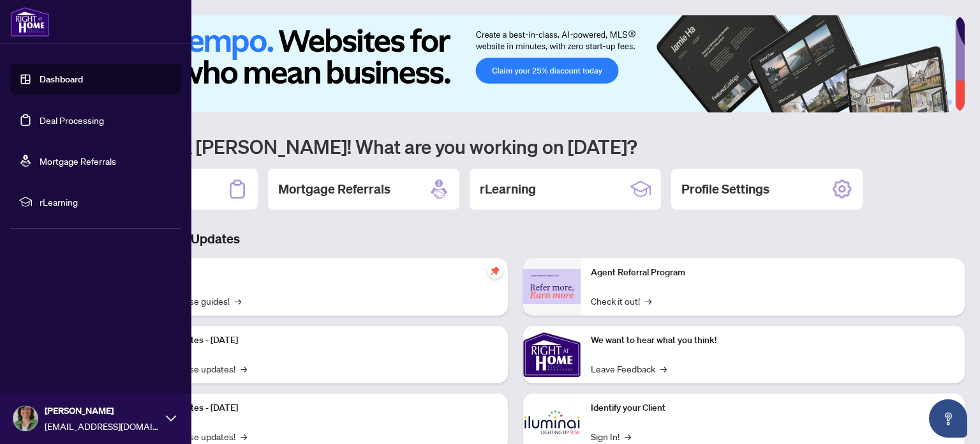 This screenshot has width=980, height=444. What do you see at coordinates (552, 354) in the screenshot?
I see `img: We want to hear what you think!` at bounding box center [552, 354].